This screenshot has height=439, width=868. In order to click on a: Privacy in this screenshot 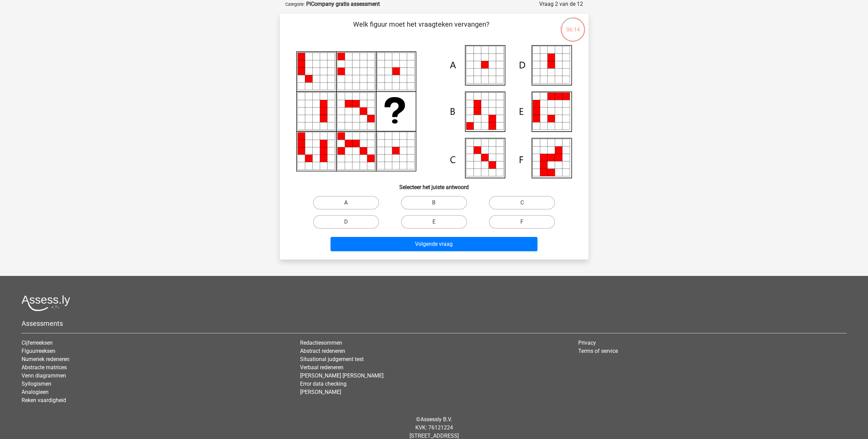, I will do `click(587, 343)`.